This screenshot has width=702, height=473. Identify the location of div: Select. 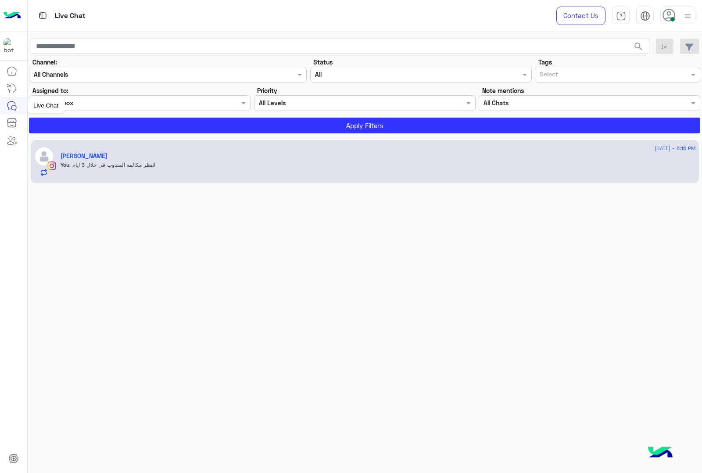
(548, 75).